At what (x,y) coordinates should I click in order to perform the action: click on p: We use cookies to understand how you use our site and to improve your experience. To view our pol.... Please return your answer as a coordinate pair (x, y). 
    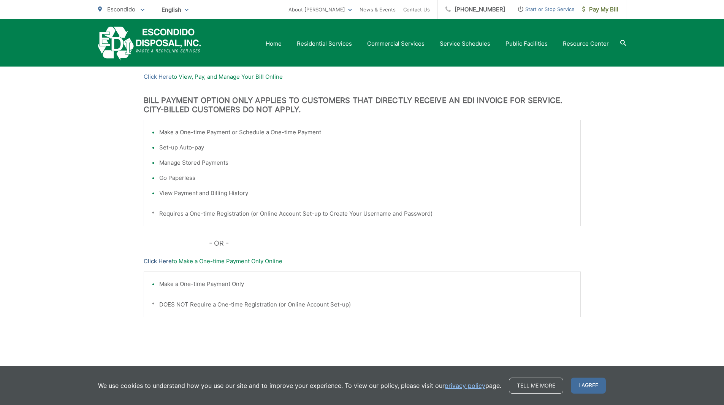
    Looking at the image, I should click on (299, 385).